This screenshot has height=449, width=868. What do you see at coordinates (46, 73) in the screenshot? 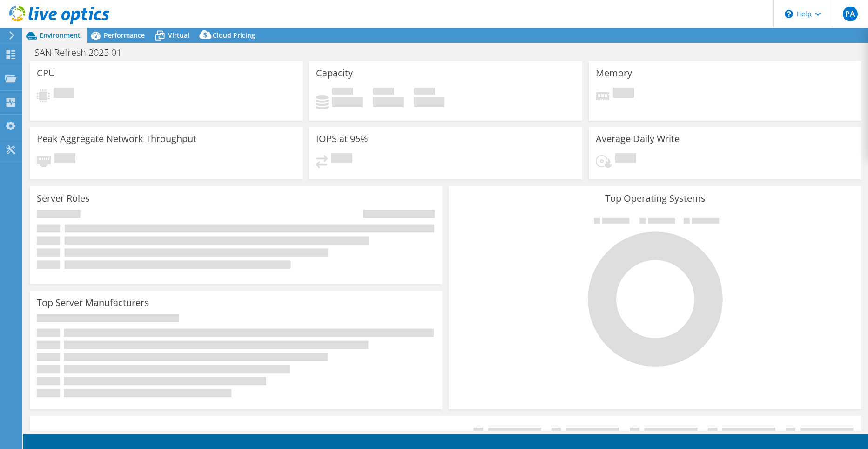
I see `h3: CPU` at bounding box center [46, 73].